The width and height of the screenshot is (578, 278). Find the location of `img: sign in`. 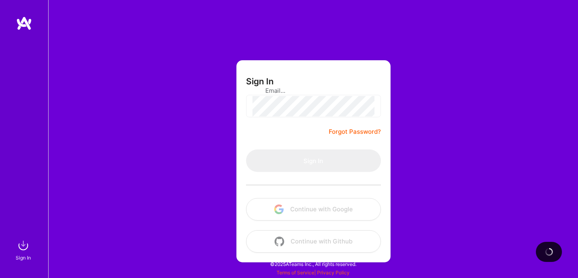

img: sign in is located at coordinates (23, 245).